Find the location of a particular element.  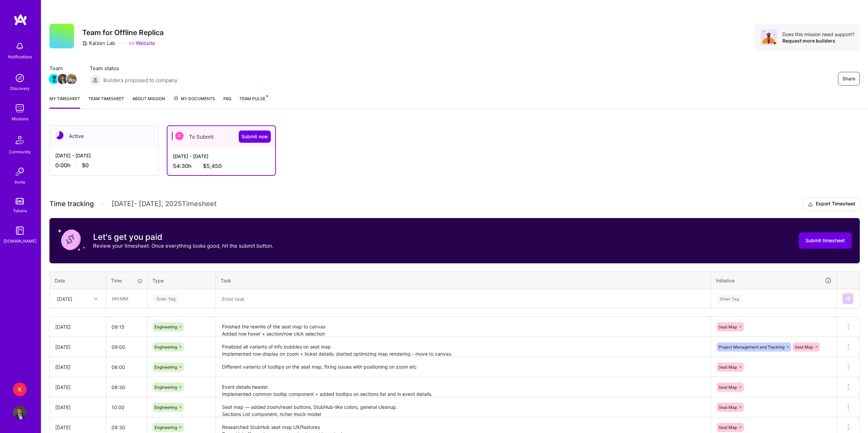

span: $0 is located at coordinates (85, 165).